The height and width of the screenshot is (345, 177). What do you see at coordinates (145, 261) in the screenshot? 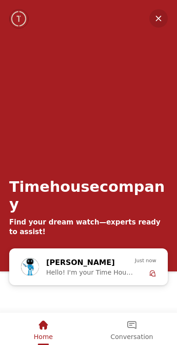
I see `span: Just now` at bounding box center [145, 261].